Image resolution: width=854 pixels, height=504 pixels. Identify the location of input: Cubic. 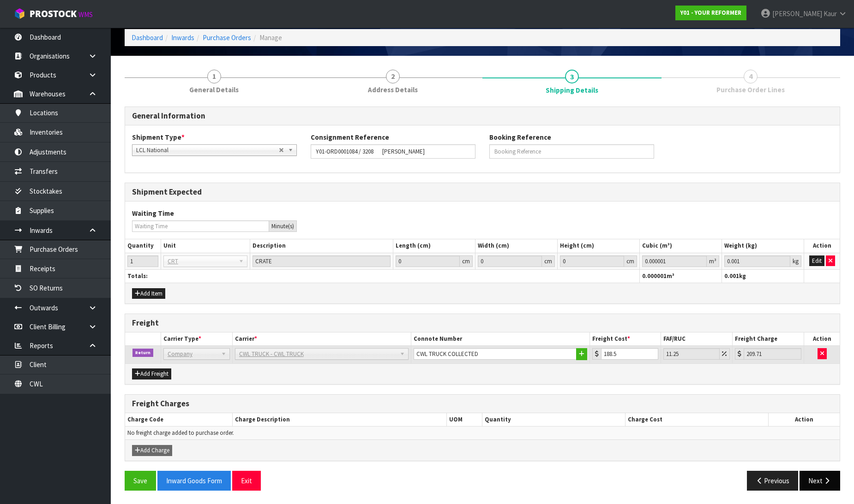
(674, 261).